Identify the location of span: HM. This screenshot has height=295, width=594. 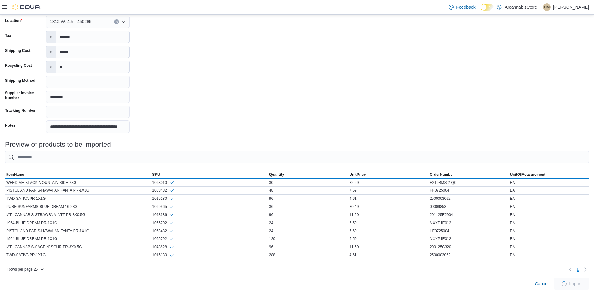
(547, 7).